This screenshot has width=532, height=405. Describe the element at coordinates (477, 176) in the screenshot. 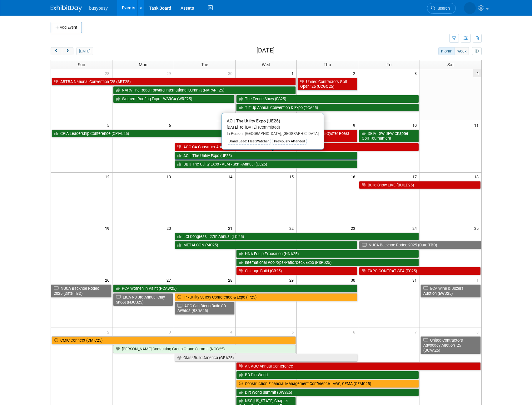

I see `span: 18` at that location.